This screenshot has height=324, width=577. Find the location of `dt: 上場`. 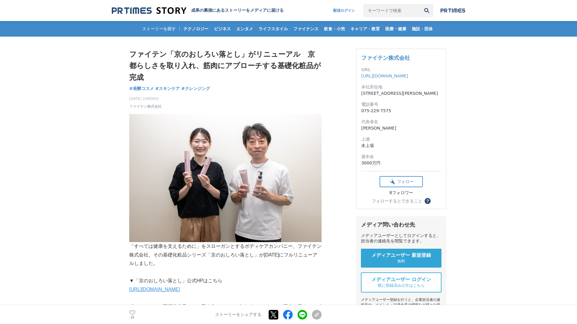

dt: 上場 is located at coordinates (401, 139).